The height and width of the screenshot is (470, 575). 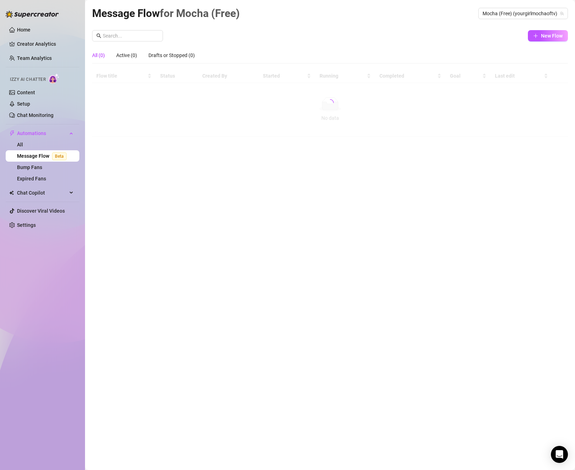 I want to click on a: Home, so click(x=24, y=30).